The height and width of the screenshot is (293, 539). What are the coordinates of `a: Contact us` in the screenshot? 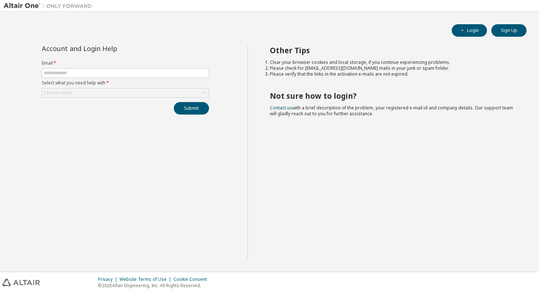 It's located at (281, 107).